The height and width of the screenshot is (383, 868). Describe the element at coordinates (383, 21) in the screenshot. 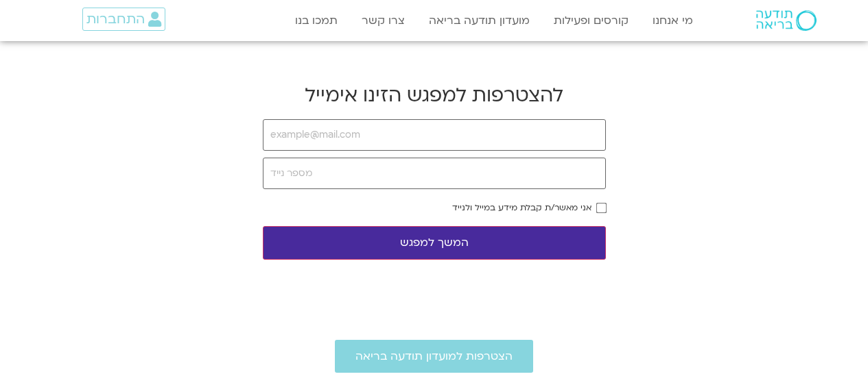

I see `a: צרו קשר` at that location.